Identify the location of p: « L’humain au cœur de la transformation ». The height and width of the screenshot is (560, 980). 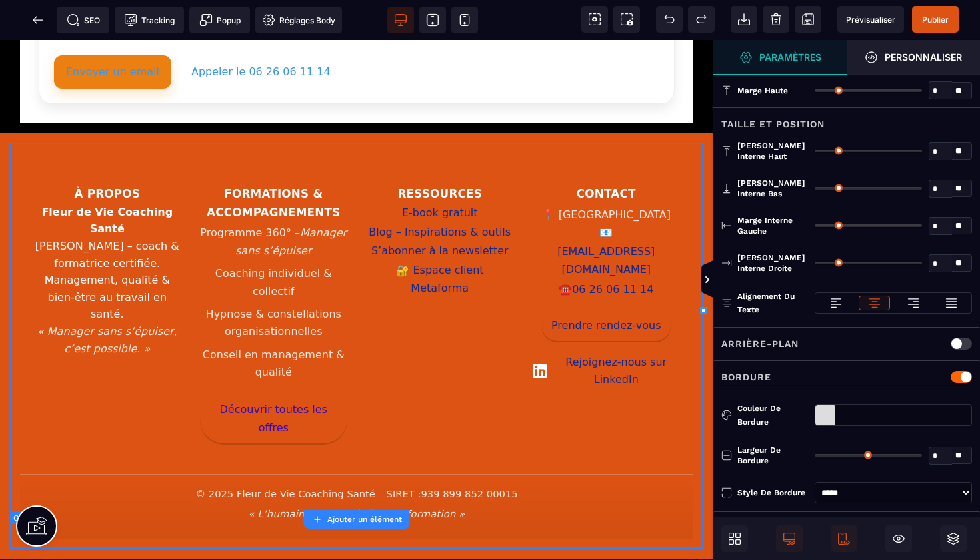
(356, 474).